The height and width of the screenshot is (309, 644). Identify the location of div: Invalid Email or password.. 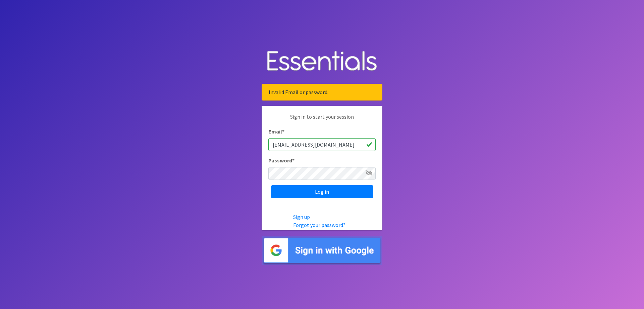
(322, 92).